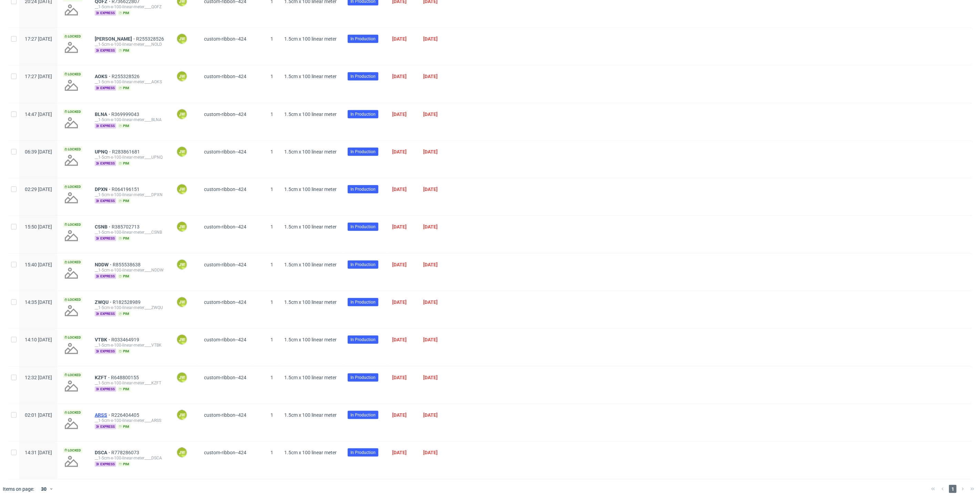 The height and width of the screenshot is (499, 980). Describe the element at coordinates (127, 302) in the screenshot. I see `span: R182528989` at that location.